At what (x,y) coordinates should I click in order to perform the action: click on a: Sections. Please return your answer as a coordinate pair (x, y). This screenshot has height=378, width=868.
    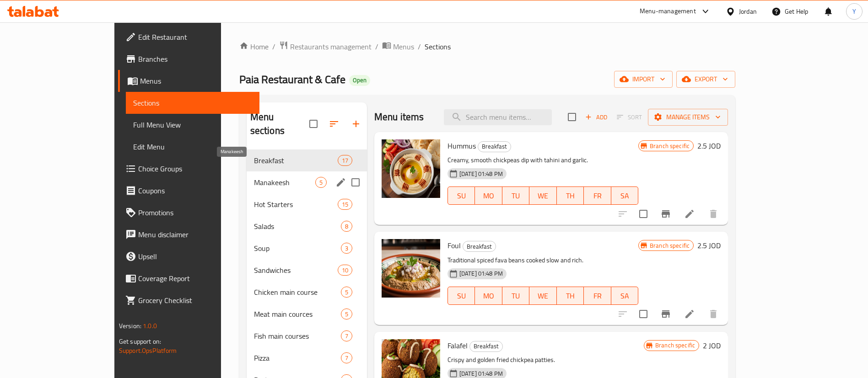
    Looking at the image, I should click on (193, 103).